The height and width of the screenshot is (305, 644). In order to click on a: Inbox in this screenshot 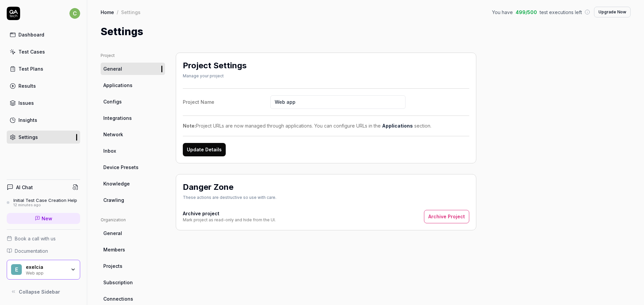, I will do `click(133, 151)`.